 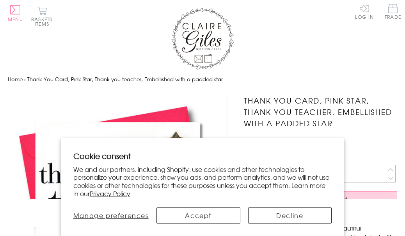 What do you see at coordinates (42, 16) in the screenshot?
I see `button: Basket0 items` at bounding box center [42, 16].